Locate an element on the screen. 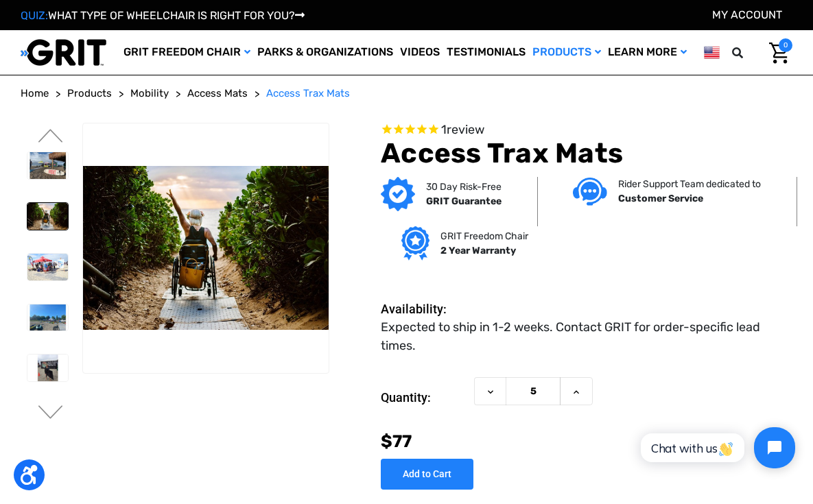  button: Open chat widget is located at coordinates (149, 32).